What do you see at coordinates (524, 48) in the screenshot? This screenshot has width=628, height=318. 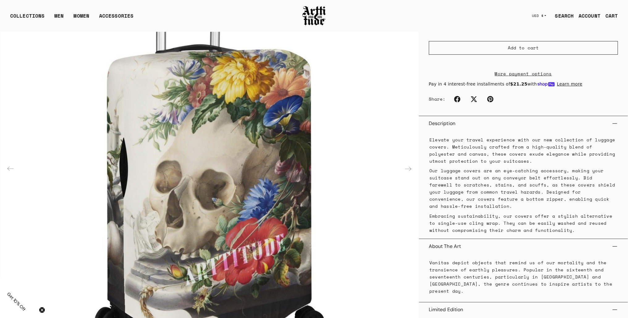 I see `span: Add to cart` at bounding box center [524, 48].